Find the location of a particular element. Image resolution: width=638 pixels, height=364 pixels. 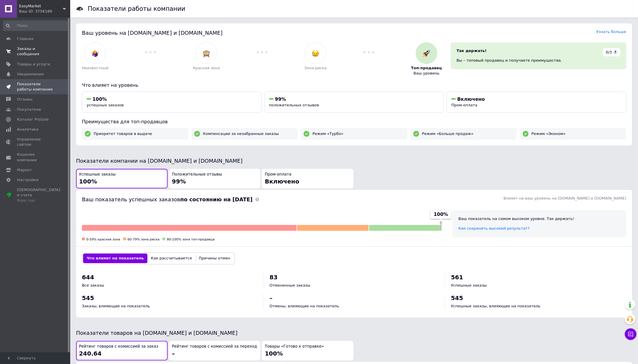

span: Кошелек компании is located at coordinates (36, 157).